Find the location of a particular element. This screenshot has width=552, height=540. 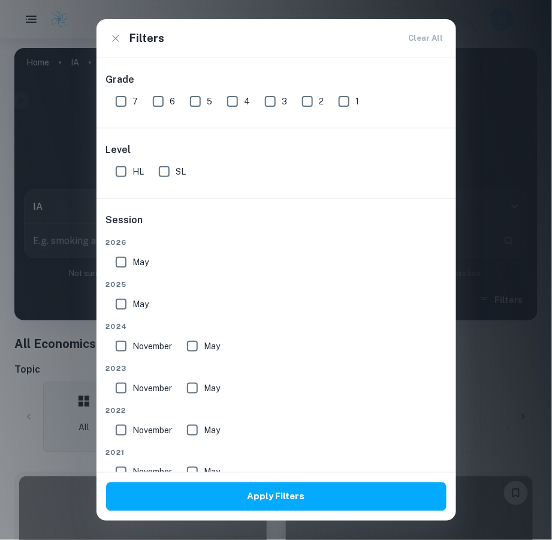

h6: Session is located at coordinates (277, 225).